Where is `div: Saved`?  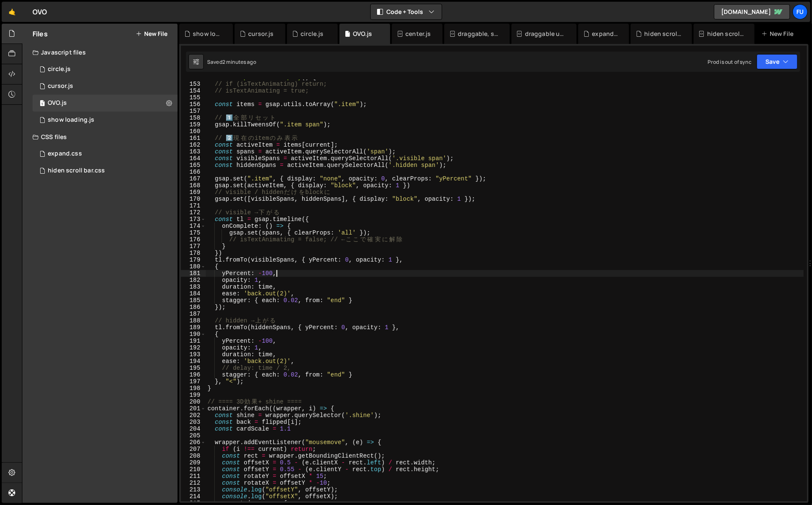
div: Saved is located at coordinates (231, 62).